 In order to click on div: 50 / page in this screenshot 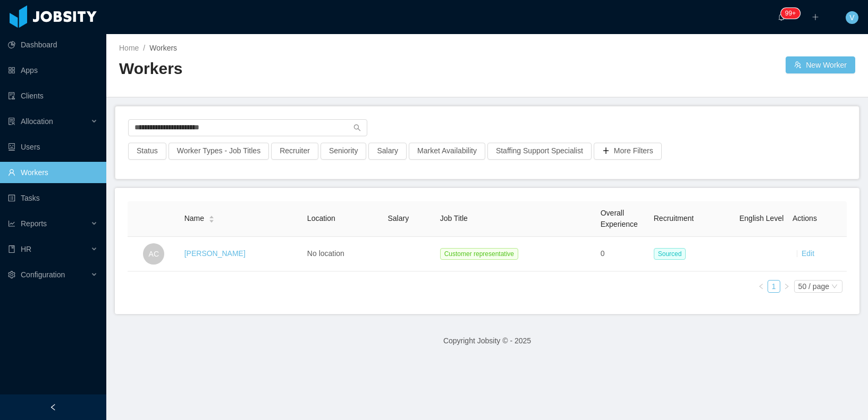, I will do `click(814, 286)`.